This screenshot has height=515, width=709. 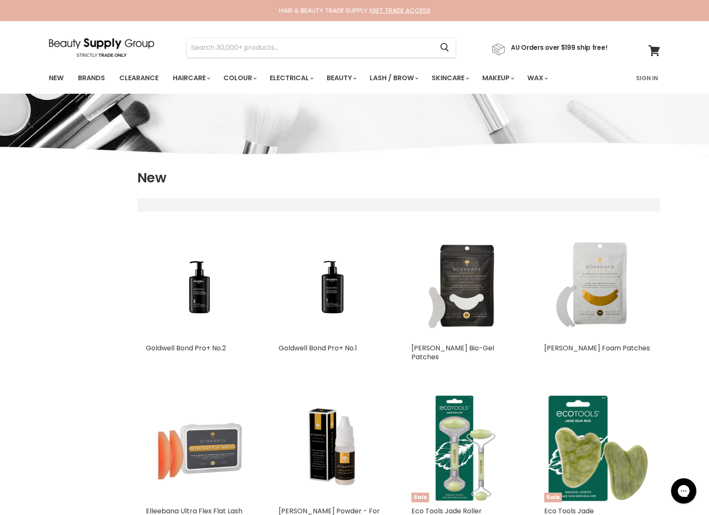 What do you see at coordinates (199, 448) in the screenshot?
I see `img: Elleebana Ultra Flex Flat Lash Shields` at bounding box center [199, 448].